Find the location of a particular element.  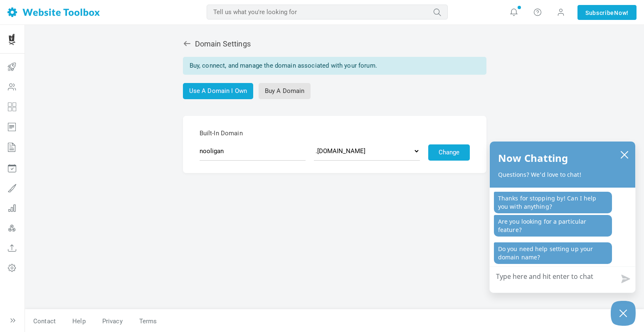

h2: Now Chatting is located at coordinates (533, 158).